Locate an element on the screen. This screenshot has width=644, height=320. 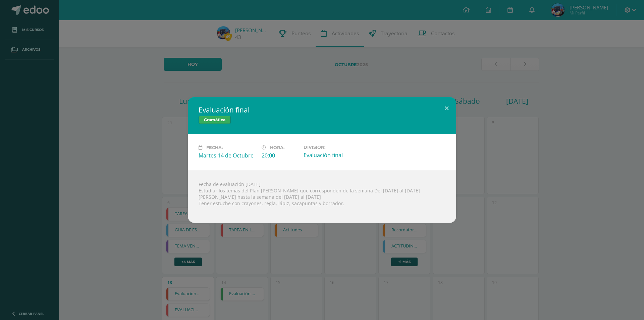
div: Martes 14 de Octubre is located at coordinates (228, 155).